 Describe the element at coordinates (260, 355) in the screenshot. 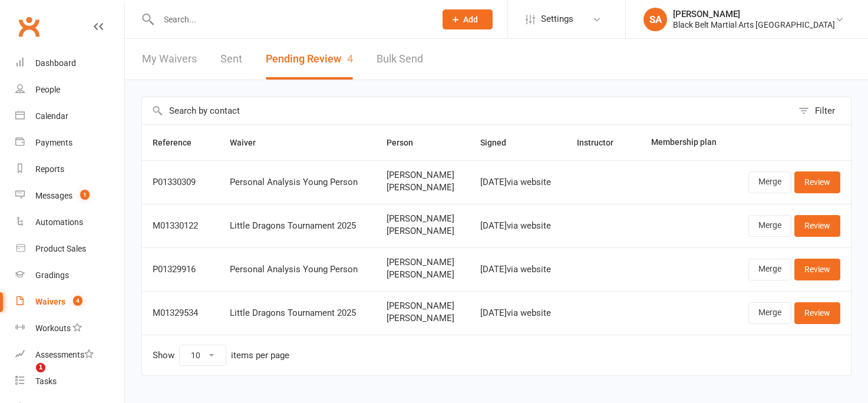

I see `div: items per page` at that location.